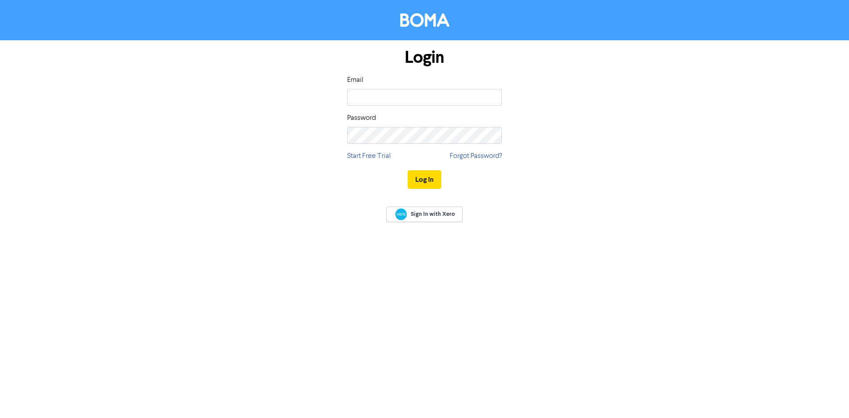 The width and height of the screenshot is (849, 418). I want to click on span: Sign In with Xero, so click(433, 214).